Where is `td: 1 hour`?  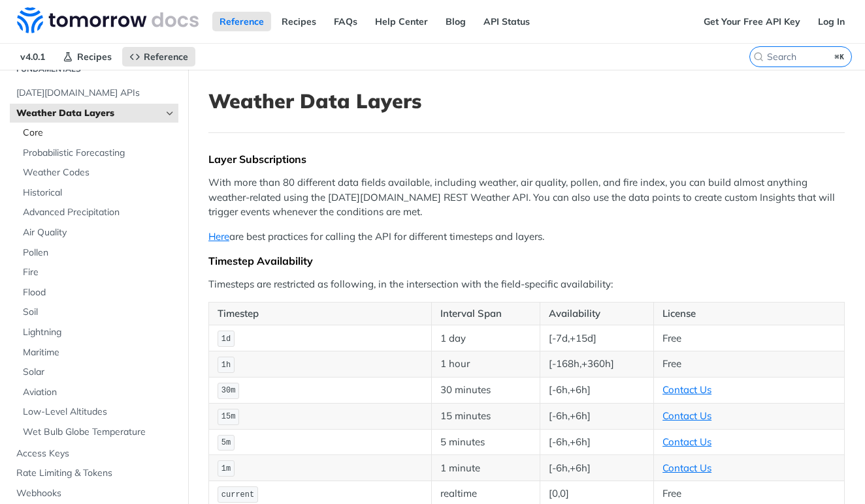
td: 1 hour is located at coordinates (485, 364).